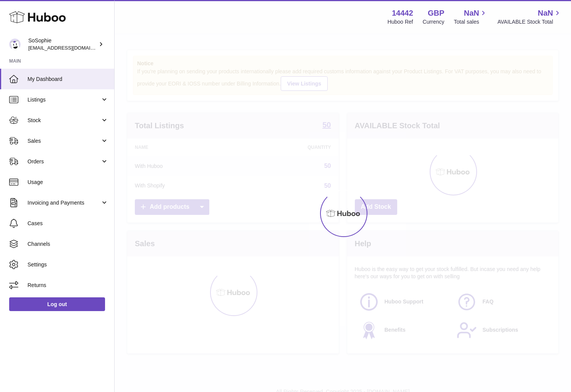 This screenshot has height=392, width=571. I want to click on span: Total sales, so click(470, 22).